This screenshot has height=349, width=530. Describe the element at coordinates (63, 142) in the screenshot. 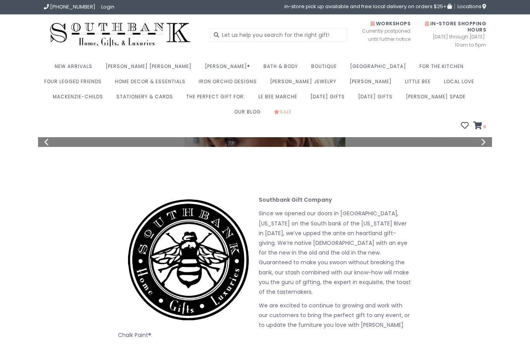

I see `button: Previous` at that location.